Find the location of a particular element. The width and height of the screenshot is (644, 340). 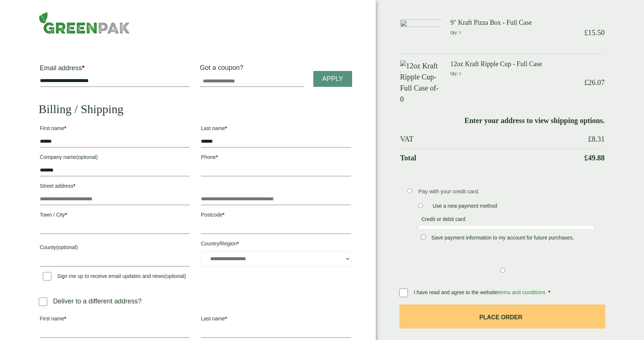

bdi: 26.07 is located at coordinates (594, 82).